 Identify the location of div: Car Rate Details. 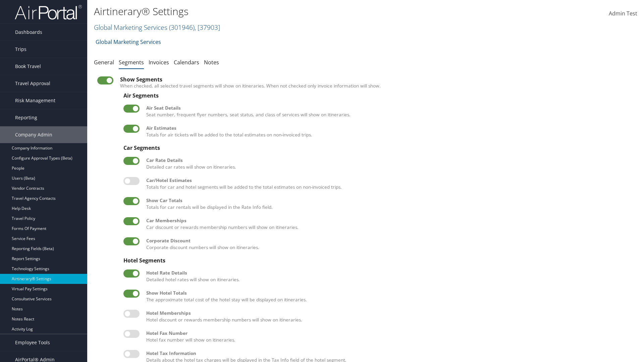
(388, 161).